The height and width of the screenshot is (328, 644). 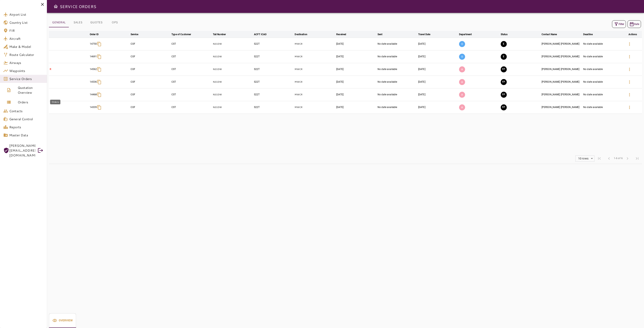 What do you see at coordinates (219, 35) in the screenshot?
I see `div: Tail Number` at bounding box center [219, 35].